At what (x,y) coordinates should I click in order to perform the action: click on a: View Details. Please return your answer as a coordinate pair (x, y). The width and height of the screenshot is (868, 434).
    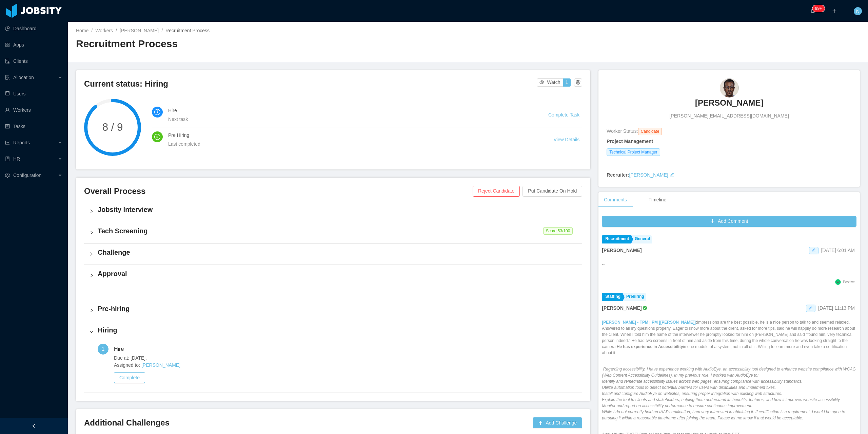
    Looking at the image, I should click on (567, 140).